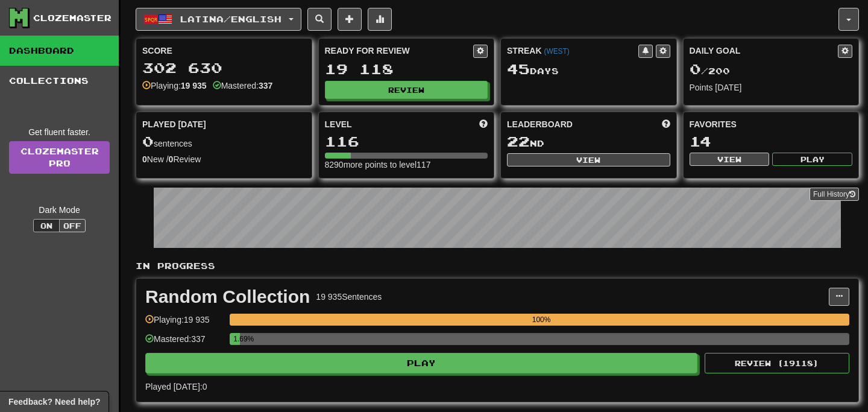 This screenshot has height=412, width=868. I want to click on span: Open feedback widget, so click(54, 402).